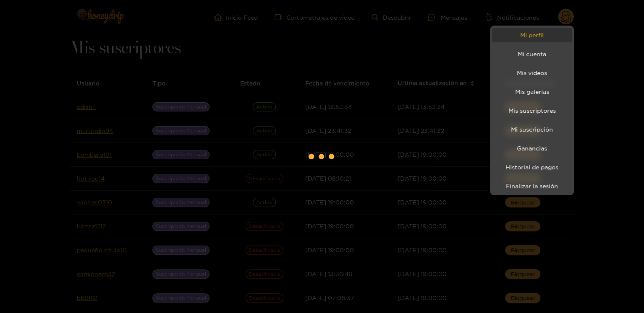 Image resolution: width=644 pixels, height=313 pixels. I want to click on a: Mis suscriptores, so click(532, 110).